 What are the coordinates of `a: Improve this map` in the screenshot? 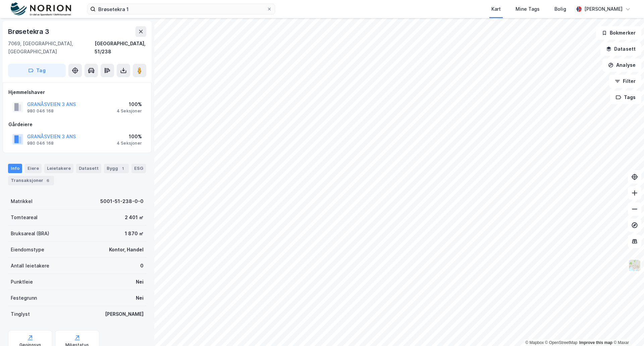 It's located at (596, 342).